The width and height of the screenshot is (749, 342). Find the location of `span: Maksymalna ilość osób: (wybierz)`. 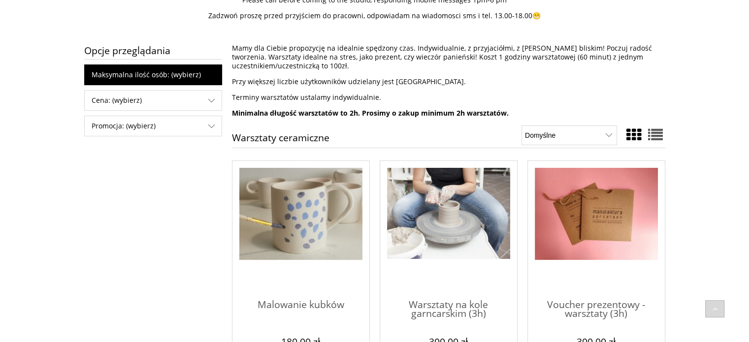

span: Maksymalna ilość osób: (wybierz) is located at coordinates (153, 75).